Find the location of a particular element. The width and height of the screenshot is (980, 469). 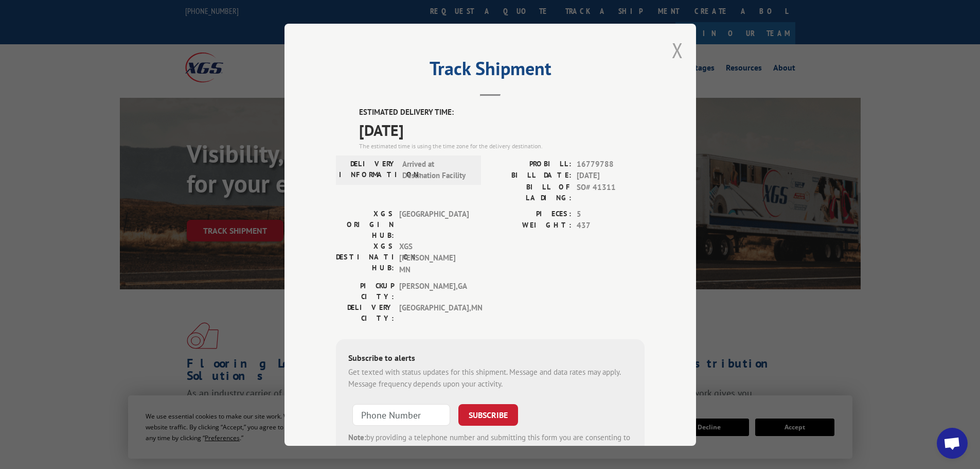

label: DELIVERY INFORMATION: is located at coordinates (368, 169).